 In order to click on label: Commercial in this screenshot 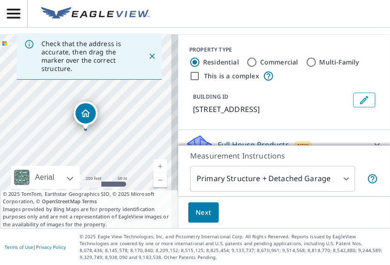, I will do `click(279, 62)`.